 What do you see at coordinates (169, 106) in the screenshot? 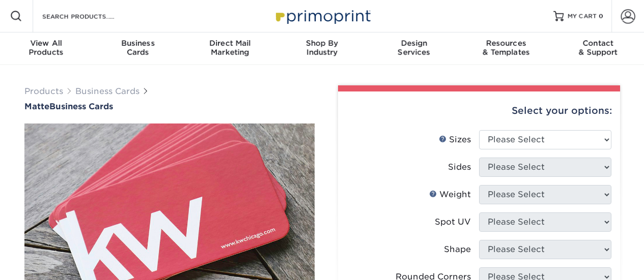
I see `a: MatteBusiness Cards` at bounding box center [169, 106].